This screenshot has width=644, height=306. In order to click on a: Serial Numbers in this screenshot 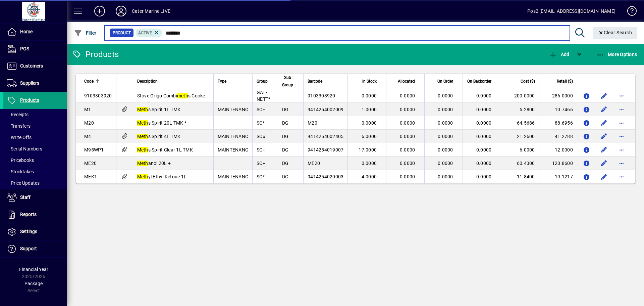, I will do `click(35, 149)`.